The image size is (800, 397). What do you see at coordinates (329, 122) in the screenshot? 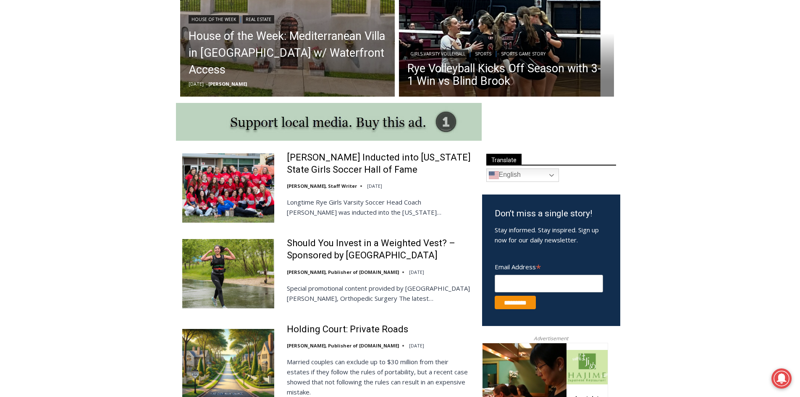
I see `img: support local media, buy this ad` at bounding box center [329, 122].